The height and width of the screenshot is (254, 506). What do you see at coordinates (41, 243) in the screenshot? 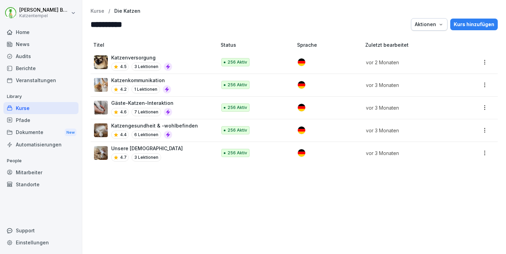
I see `div: Einstellungen` at bounding box center [41, 243].